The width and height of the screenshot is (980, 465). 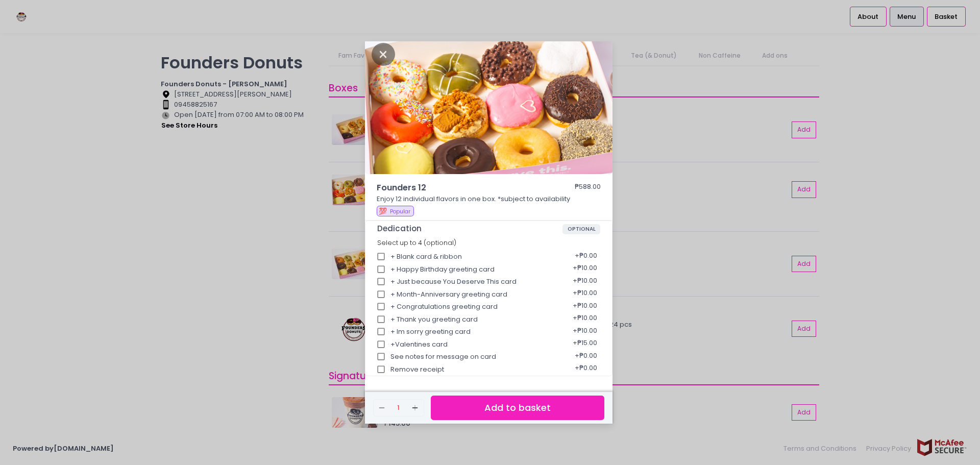 I want to click on p: Enjoy 12 individual flavors in one box. *subject to availability, so click(x=489, y=199).